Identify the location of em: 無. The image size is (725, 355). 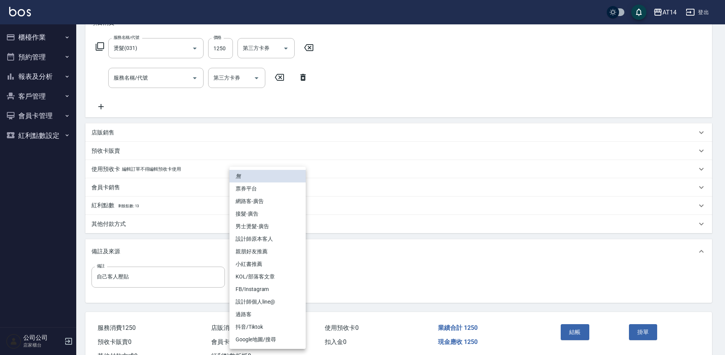
(238, 176).